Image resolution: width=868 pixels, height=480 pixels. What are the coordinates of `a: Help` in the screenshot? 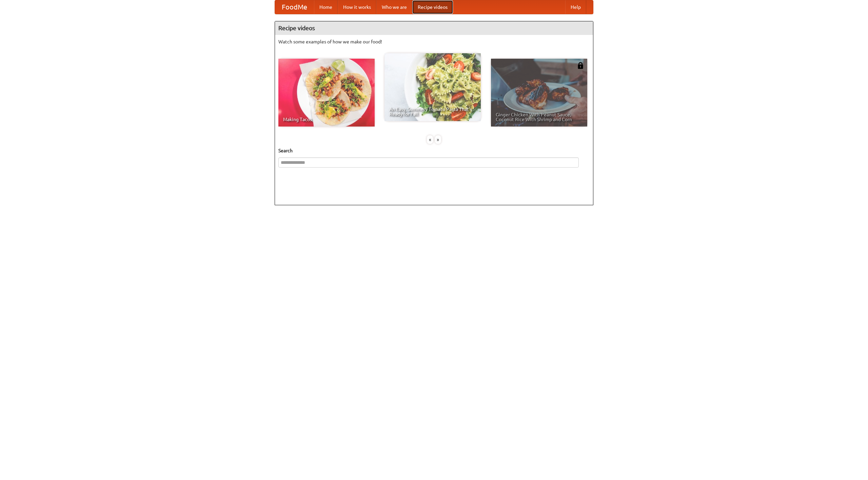 It's located at (576, 7).